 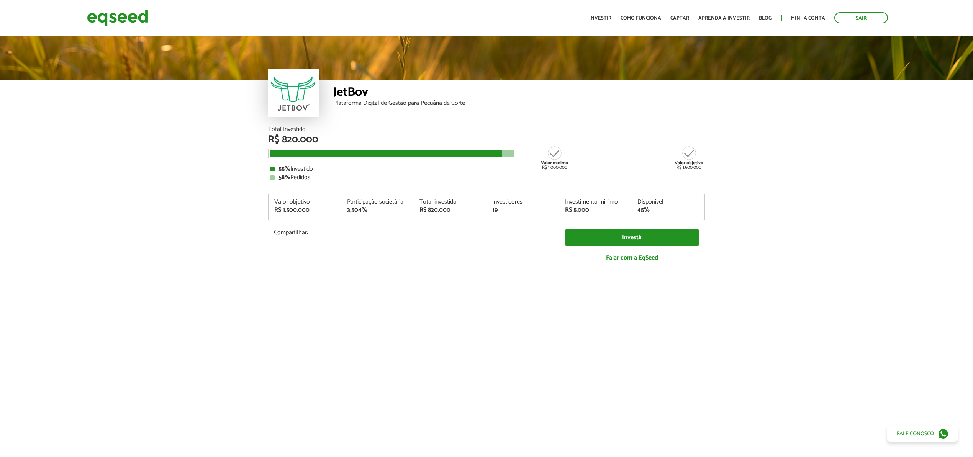 I want to click on a: Fale conosco, so click(x=922, y=434).